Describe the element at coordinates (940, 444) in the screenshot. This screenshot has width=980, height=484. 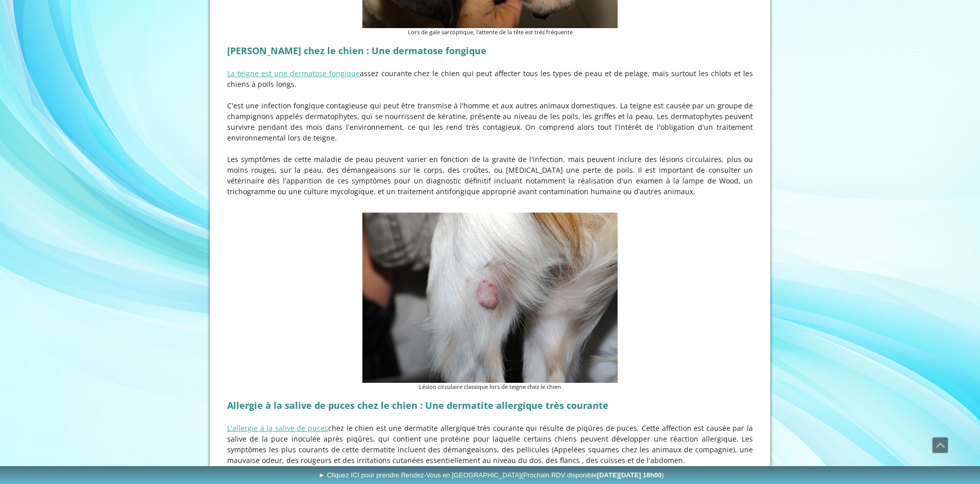
I see `a: Défiler vers le haut` at that location.